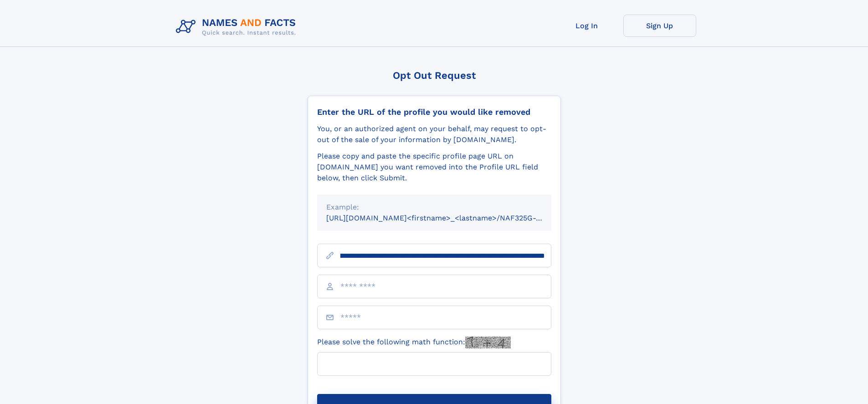  What do you see at coordinates (434, 134) in the screenshot?
I see `div: You, or an authorized agent on your behalf, may request to opt-out of the sale of your informatio...` at bounding box center [434, 134].